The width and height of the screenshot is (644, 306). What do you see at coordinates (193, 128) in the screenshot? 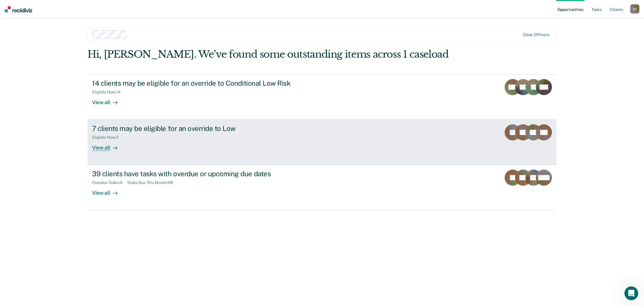
I see `div: 7 clients may be eligible for an override to Low` at bounding box center [193, 128].